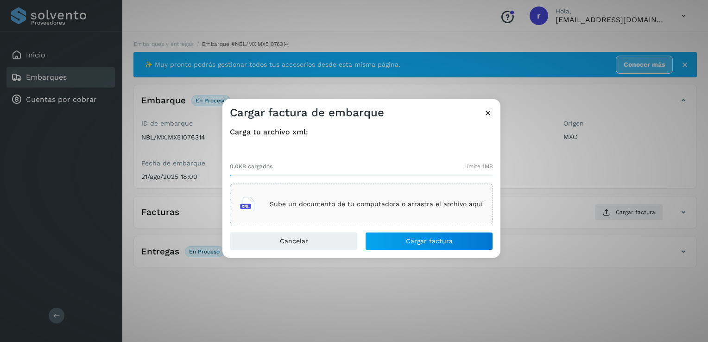 Image resolution: width=708 pixels, height=342 pixels. Describe the element at coordinates (251, 167) in the screenshot. I see `span: 0.0KB cargados` at that location.